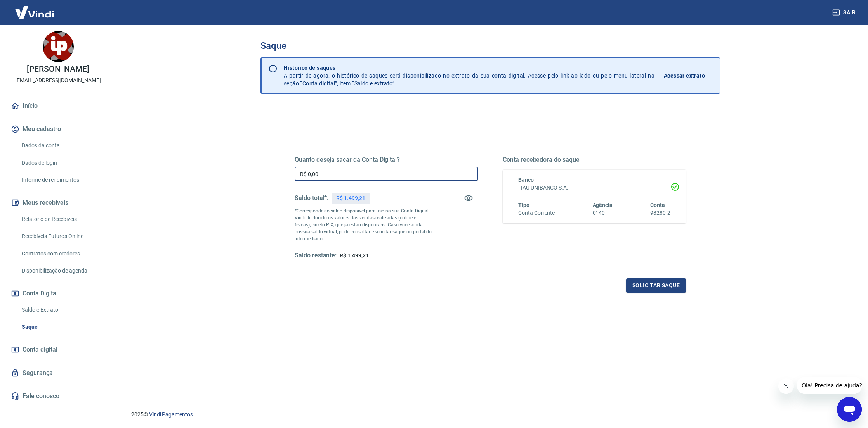 This screenshot has height=428, width=868. I want to click on a: Recebíveis Futuros Online, so click(63, 236).